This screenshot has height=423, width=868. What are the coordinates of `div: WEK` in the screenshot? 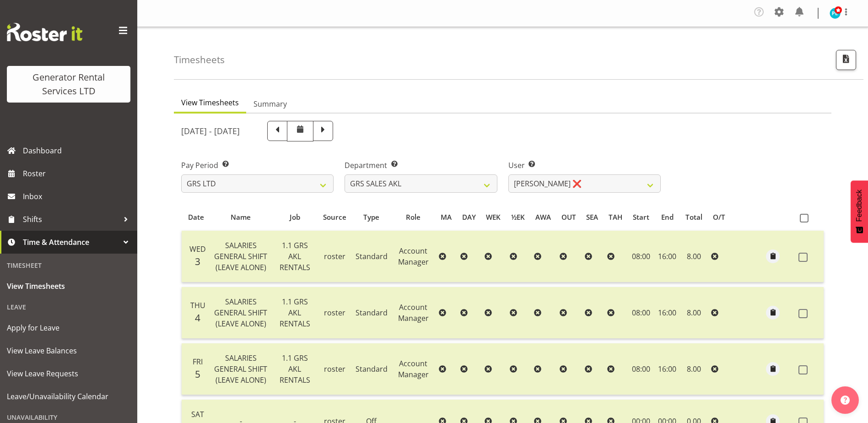 It's located at (493, 217).